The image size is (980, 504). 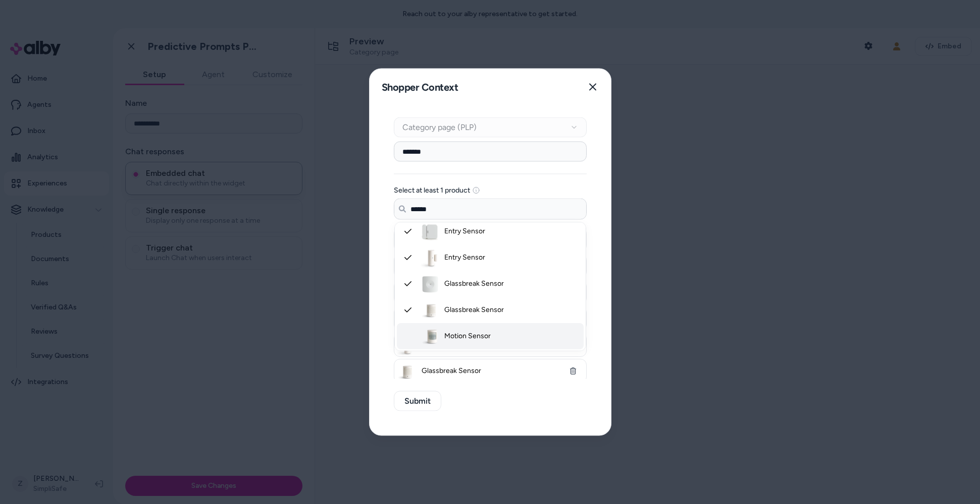 What do you see at coordinates (430, 336) in the screenshot?
I see `img: Motion Sensor` at bounding box center [430, 336].